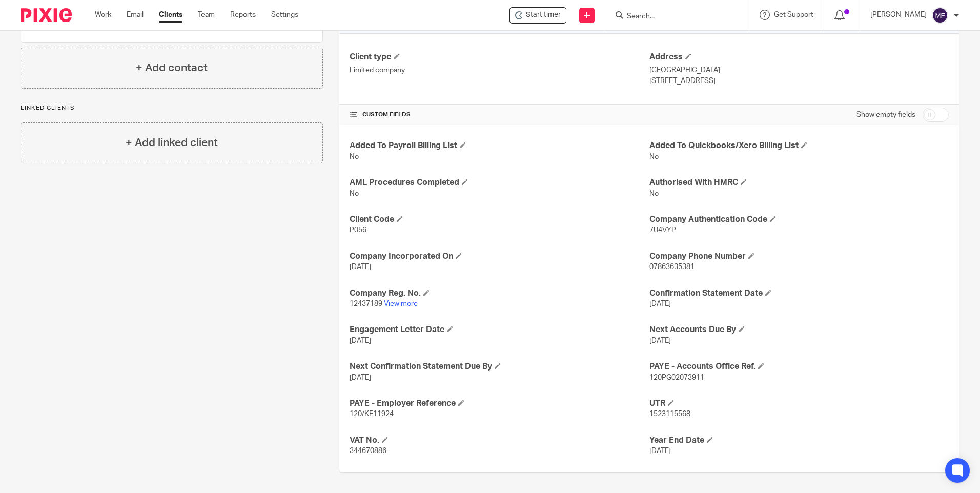 The image size is (980, 493). I want to click on p: Linked clients, so click(172, 108).